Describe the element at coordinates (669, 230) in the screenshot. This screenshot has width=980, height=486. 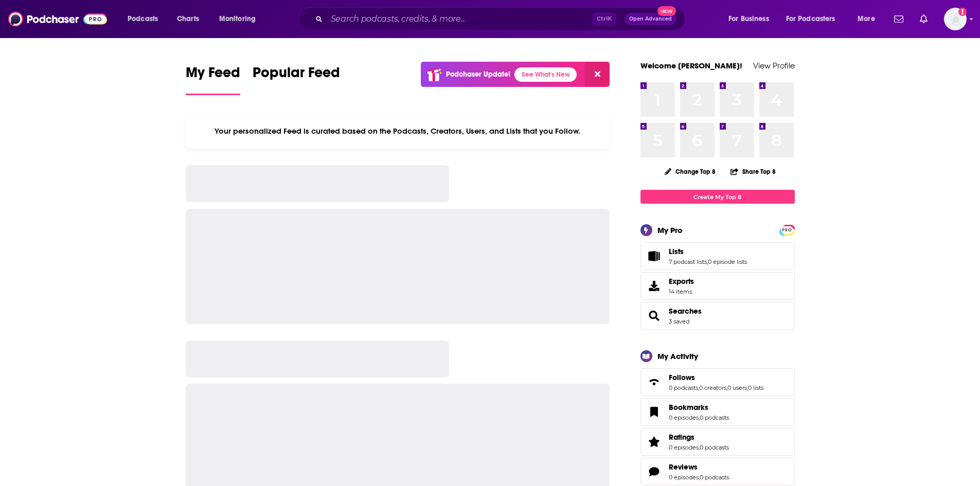
I see `div: My Pro` at that location.